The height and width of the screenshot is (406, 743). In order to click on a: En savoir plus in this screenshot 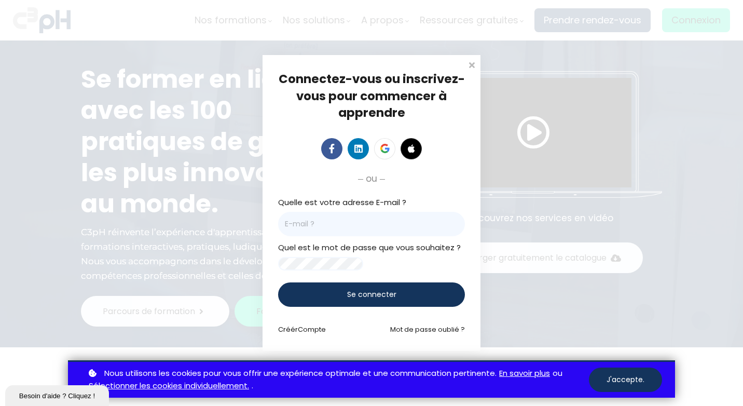, I will do `click(524, 373)`.